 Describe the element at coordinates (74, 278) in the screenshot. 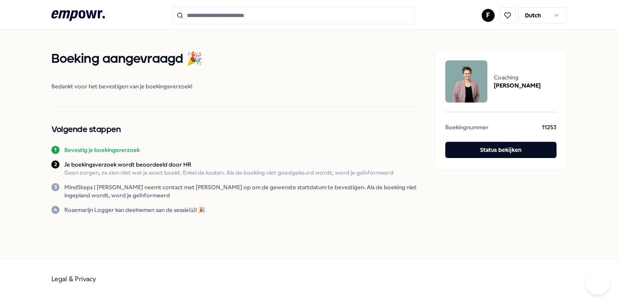

I see `a: Legal & Privacy` at that location.